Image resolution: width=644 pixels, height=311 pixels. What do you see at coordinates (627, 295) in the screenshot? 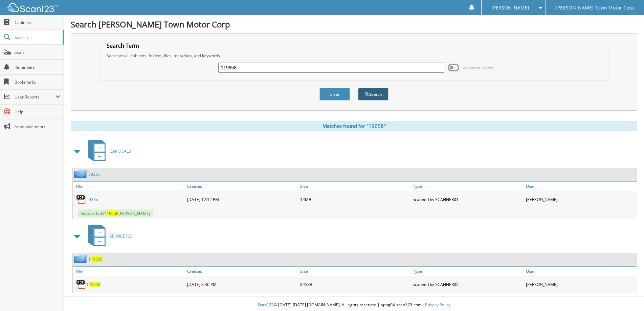
I see `div: Chat Widget` at bounding box center [627, 295].